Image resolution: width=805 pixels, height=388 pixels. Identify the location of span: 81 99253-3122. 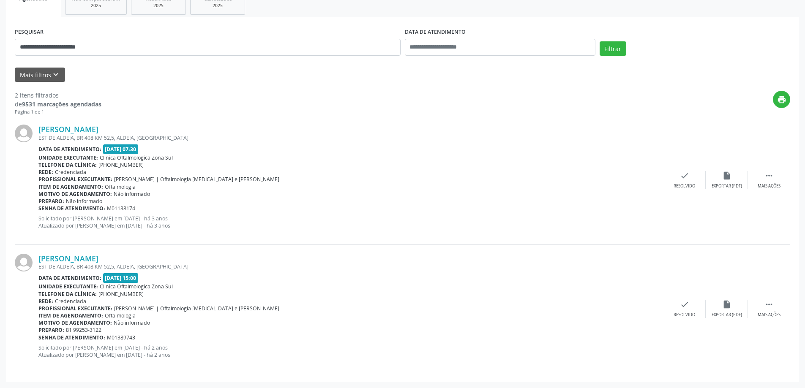
(84, 330).